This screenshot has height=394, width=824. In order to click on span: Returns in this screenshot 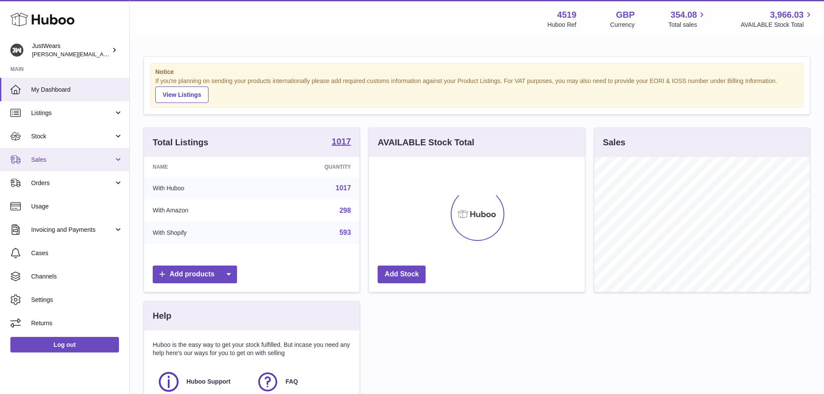, I will do `click(77, 323)`.